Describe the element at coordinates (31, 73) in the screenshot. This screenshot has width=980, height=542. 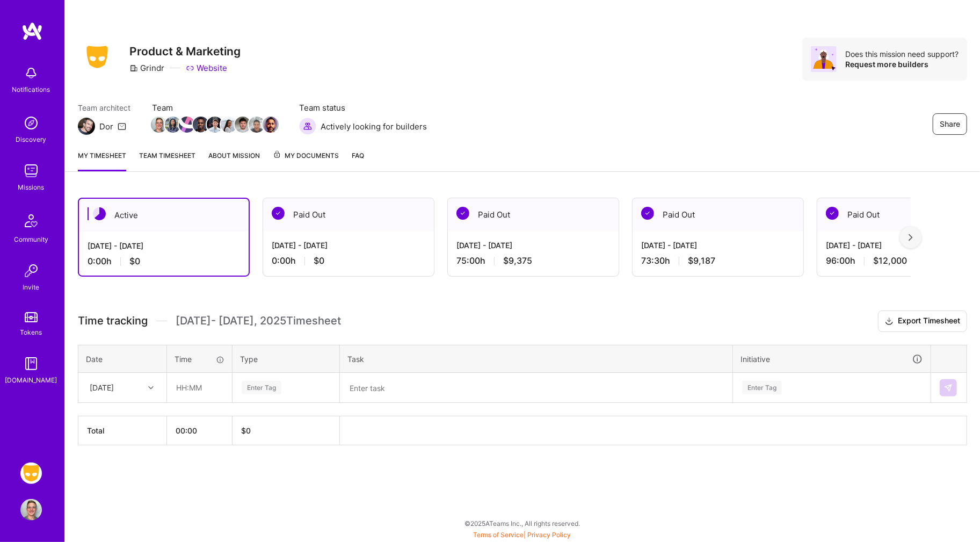
I see `img: bell` at that location.